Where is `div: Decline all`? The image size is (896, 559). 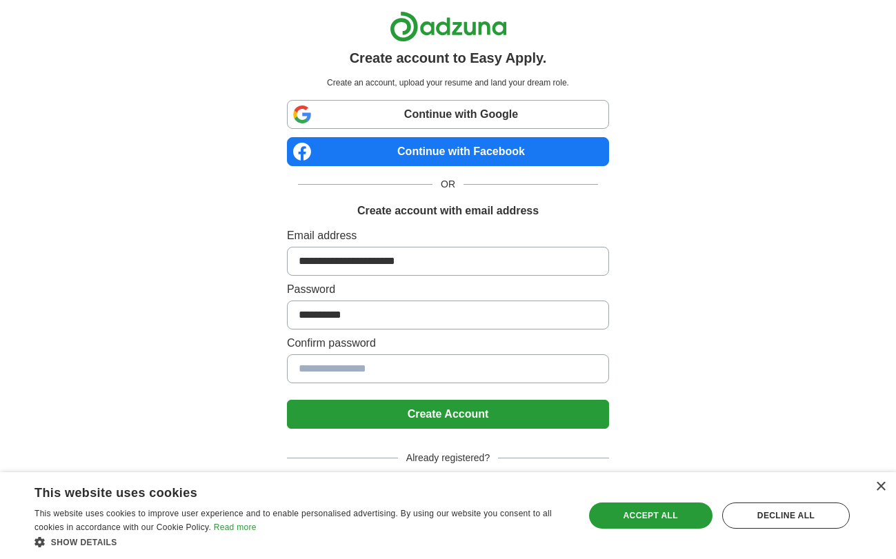 div: Decline all is located at coordinates (785, 516).